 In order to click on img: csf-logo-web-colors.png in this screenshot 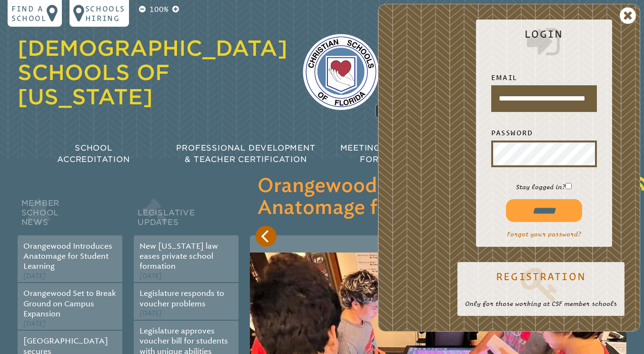, I will do `click(341, 72)`.